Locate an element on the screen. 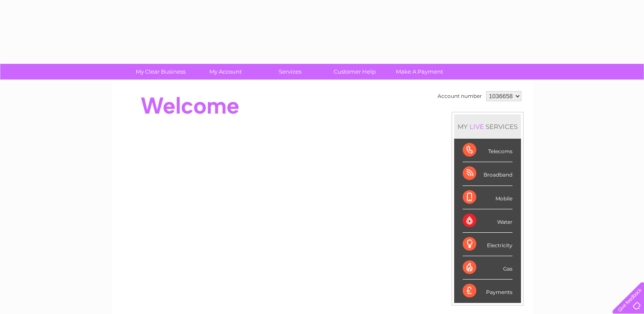 The height and width of the screenshot is (314, 644). a: Services is located at coordinates (290, 71).